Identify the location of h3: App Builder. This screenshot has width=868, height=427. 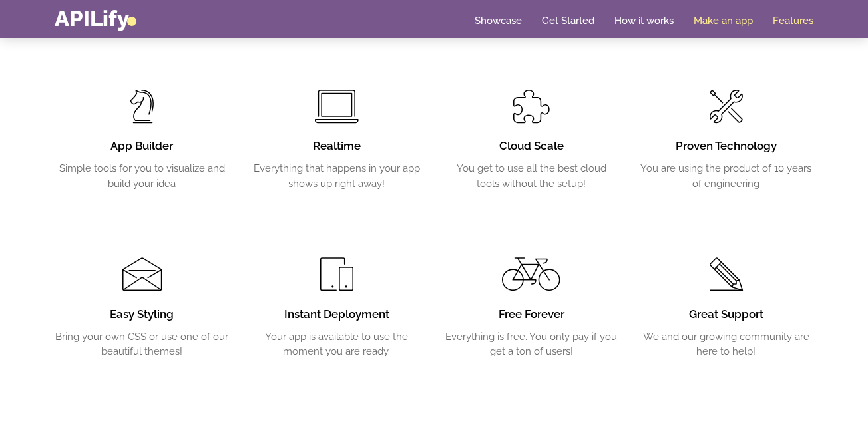
(142, 146).